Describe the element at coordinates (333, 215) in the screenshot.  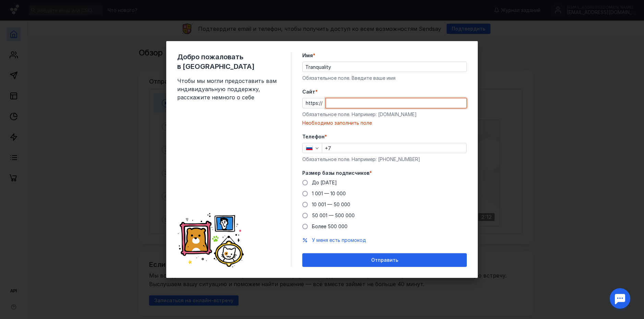
I see `span: 50 001 — 500 000` at that location.